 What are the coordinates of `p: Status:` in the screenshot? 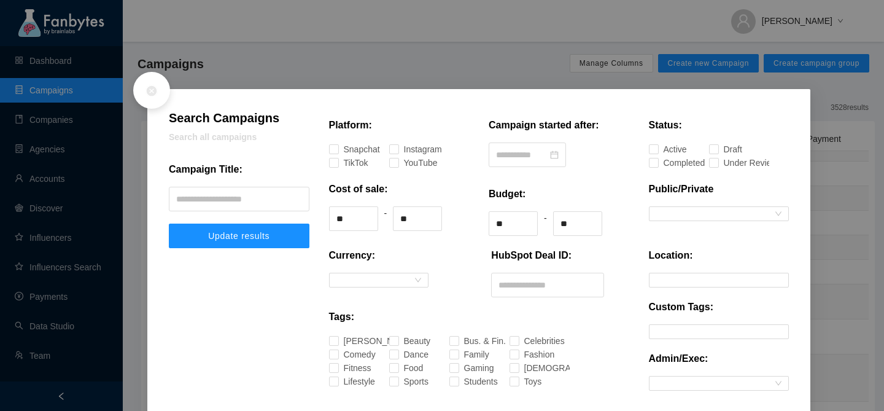 It's located at (666, 125).